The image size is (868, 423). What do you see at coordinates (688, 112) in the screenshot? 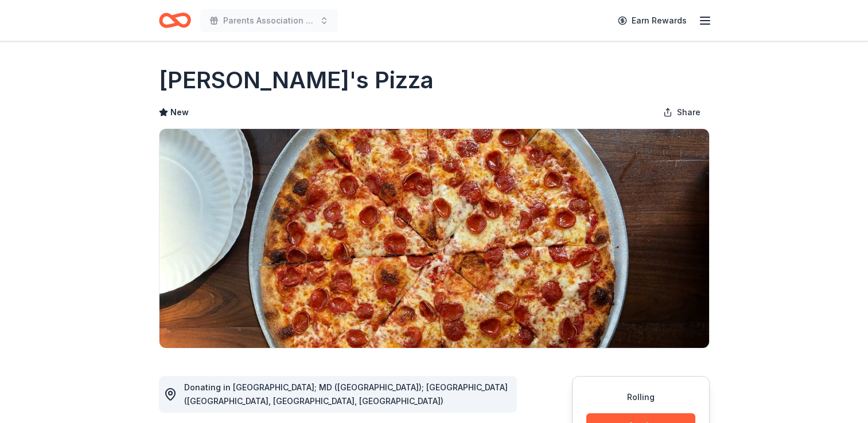
I see `span: Share` at bounding box center [688, 112].